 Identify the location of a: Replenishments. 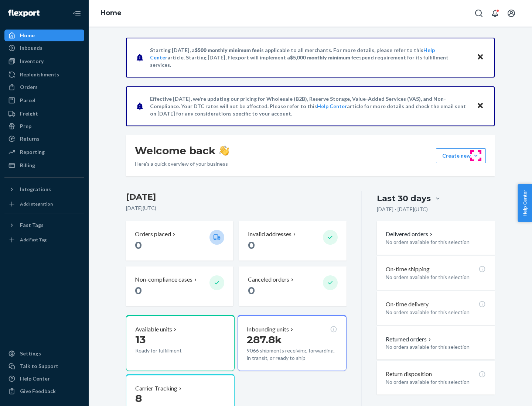
(44, 75).